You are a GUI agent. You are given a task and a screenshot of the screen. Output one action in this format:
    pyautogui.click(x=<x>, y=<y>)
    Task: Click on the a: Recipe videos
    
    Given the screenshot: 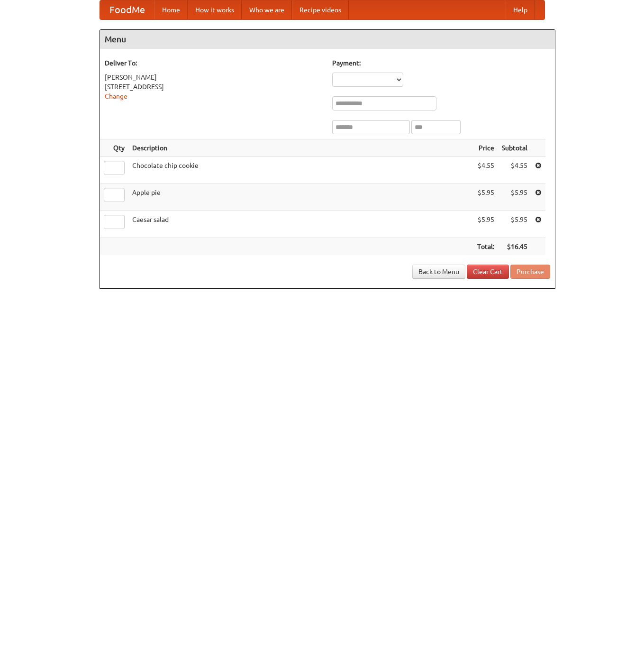 What is the action you would take?
    pyautogui.click(x=320, y=10)
    